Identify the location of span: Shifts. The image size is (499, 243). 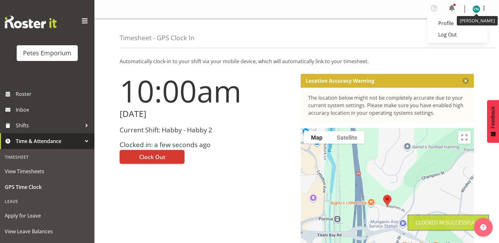
(49, 126).